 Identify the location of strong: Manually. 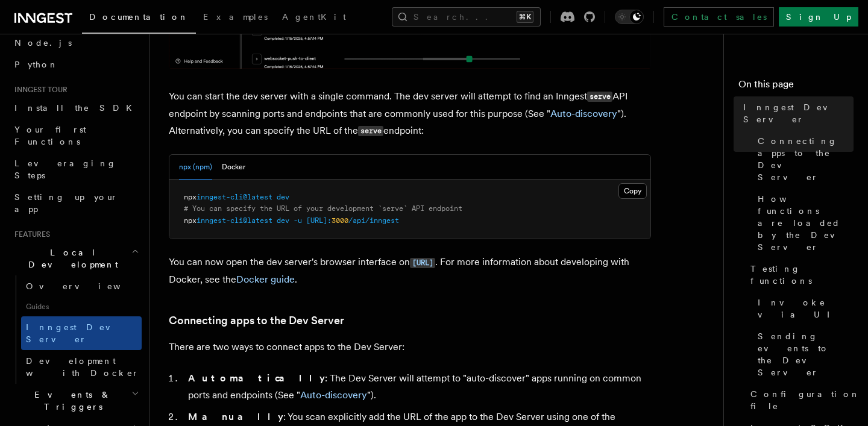
(236, 416).